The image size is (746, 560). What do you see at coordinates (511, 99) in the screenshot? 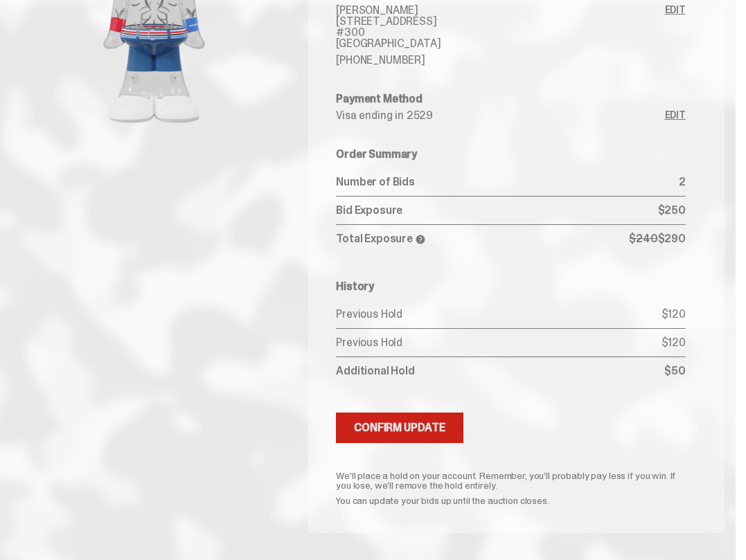
I see `h6: Payment Method` at bounding box center [511, 99].